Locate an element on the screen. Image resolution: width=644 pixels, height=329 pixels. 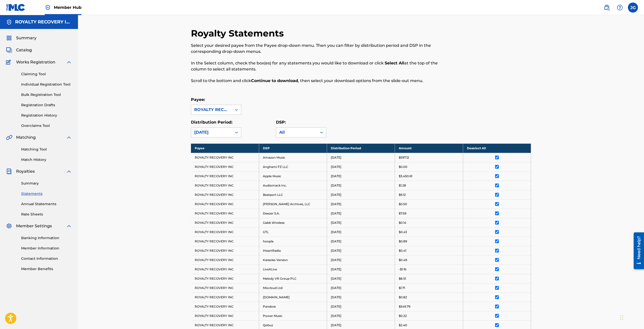
img: Summary is located at coordinates (9, 38).